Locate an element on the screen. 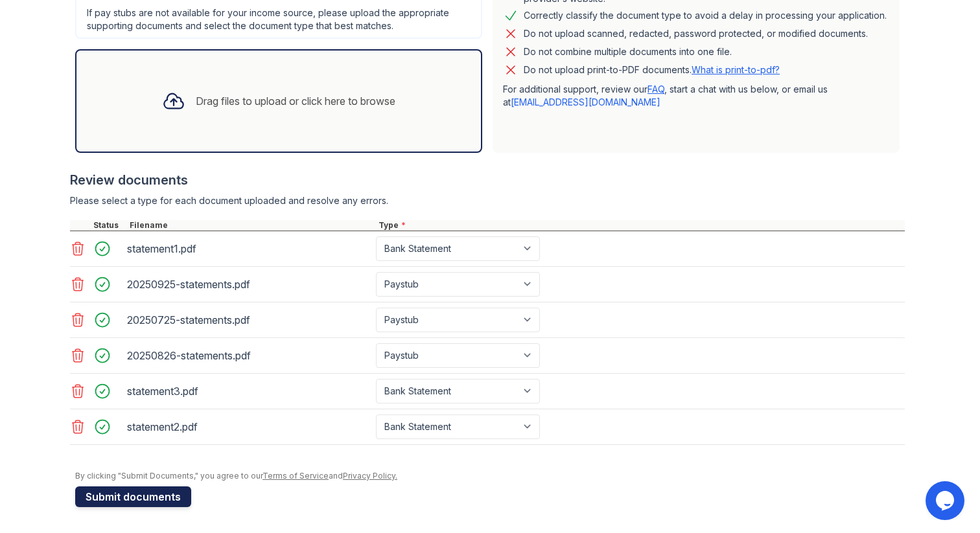 This screenshot has width=980, height=533. p: For additional support, review our , start a chat with us below, or email us at is located at coordinates (696, 96).